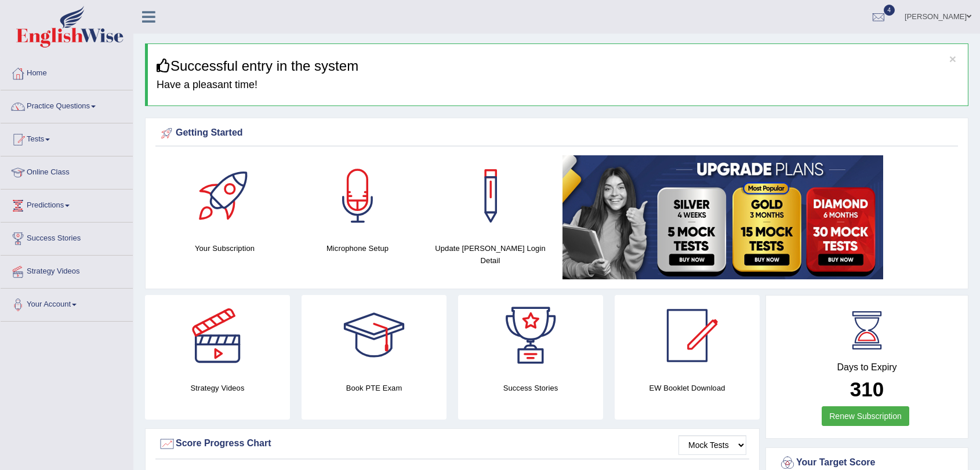  What do you see at coordinates (531, 388) in the screenshot?
I see `h4: Success Stories` at bounding box center [531, 388].